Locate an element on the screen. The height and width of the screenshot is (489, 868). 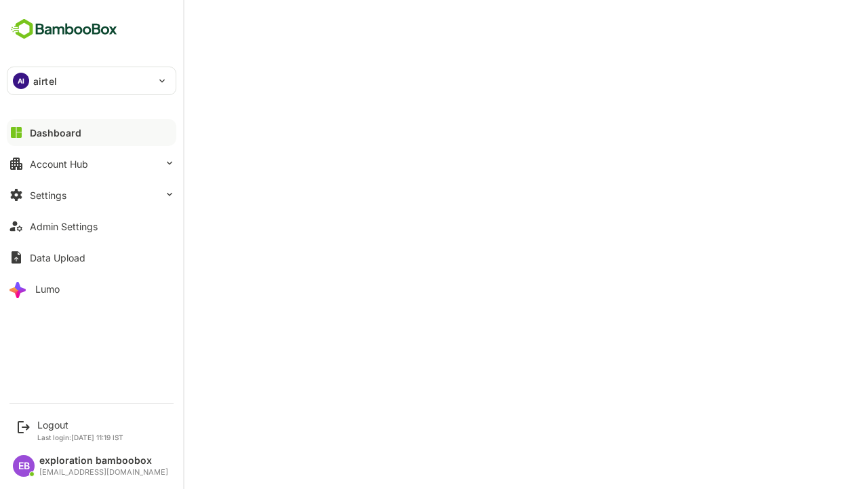
div: Admin Settings is located at coordinates (64, 226).